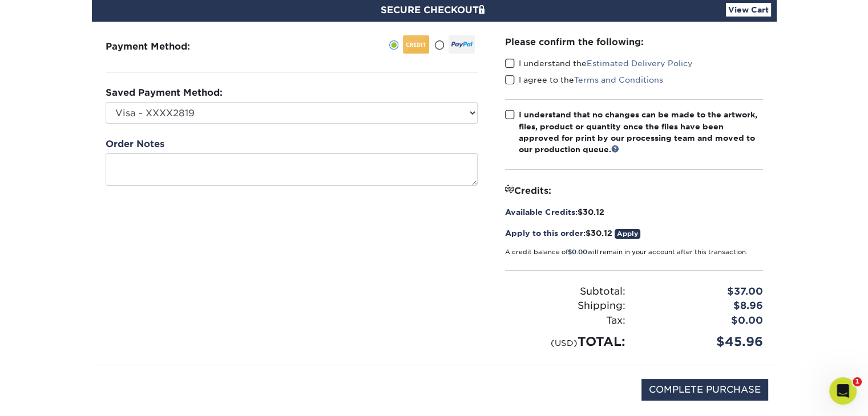  I want to click on img: DigiCert Secured Site Seal, so click(129, 396).